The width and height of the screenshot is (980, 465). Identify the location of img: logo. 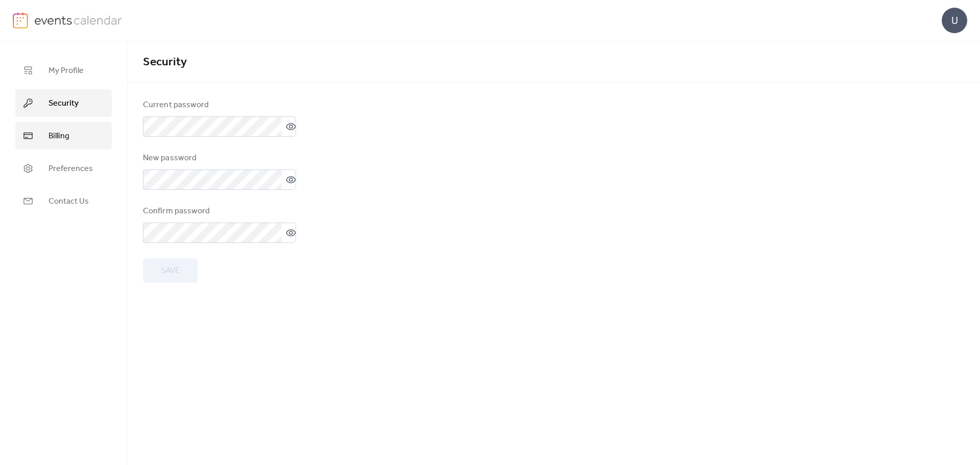
(21, 21).